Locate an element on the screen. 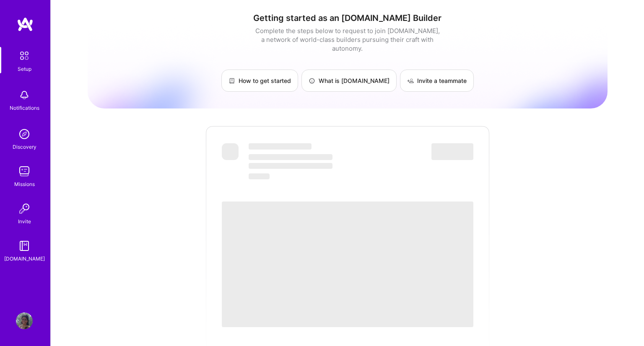 This screenshot has width=644, height=346. div: Setup is located at coordinates (24, 69).